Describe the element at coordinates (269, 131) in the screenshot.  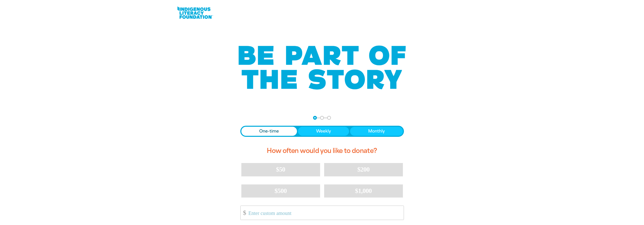
I see `span: One-time` at that location.